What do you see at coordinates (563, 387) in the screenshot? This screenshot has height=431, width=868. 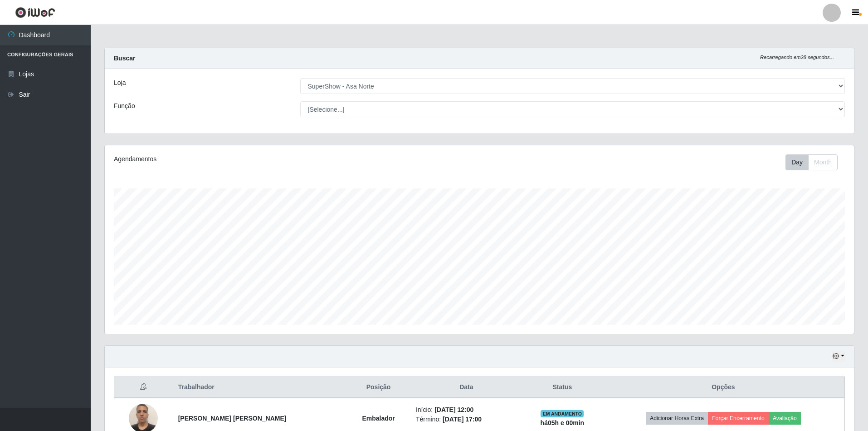 I see `th: Status` at bounding box center [563, 387].